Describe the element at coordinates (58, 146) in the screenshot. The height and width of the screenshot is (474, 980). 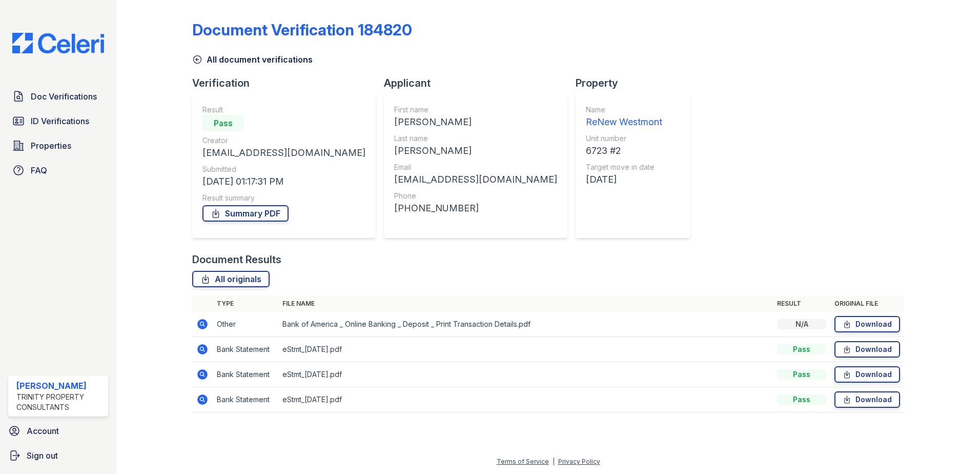
I see `a: Properties` at that location.